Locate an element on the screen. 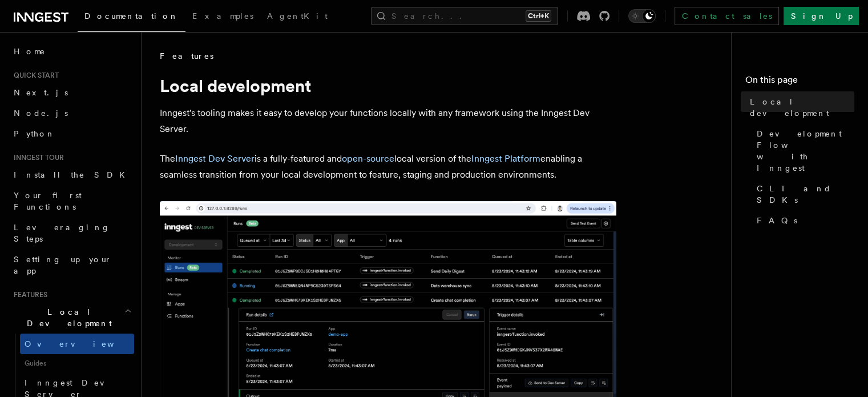 The width and height of the screenshot is (868, 397). a: Development Flow with Inngest is located at coordinates (803, 150).